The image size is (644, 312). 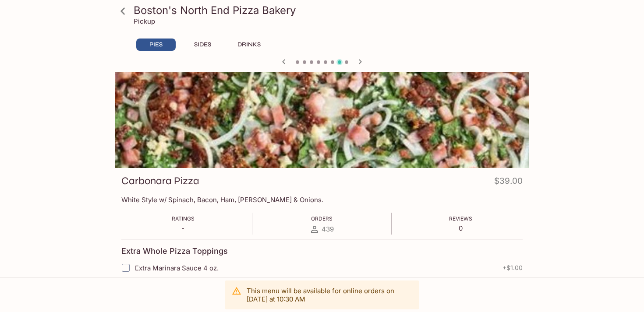 What do you see at coordinates (160, 181) in the screenshot?
I see `h3: Carbonara Pizza` at bounding box center [160, 181].